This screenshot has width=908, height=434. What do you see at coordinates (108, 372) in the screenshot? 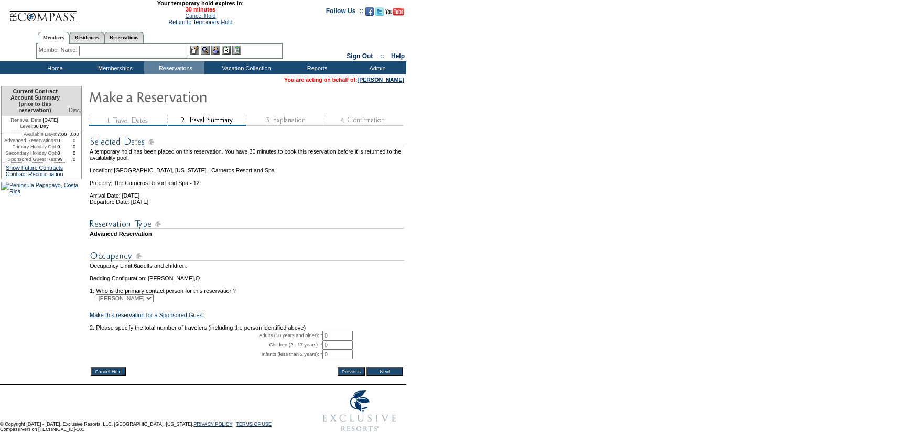
I see `input: Cancel Hold` at bounding box center [108, 372].